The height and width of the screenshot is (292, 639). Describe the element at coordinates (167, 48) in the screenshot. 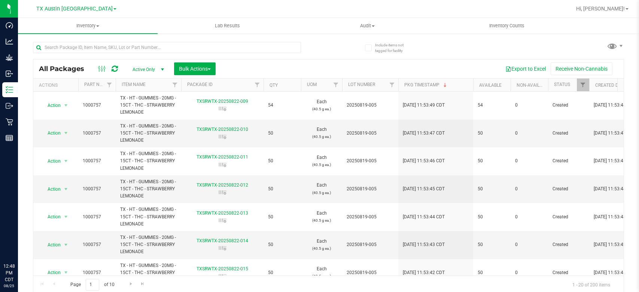

I see `input: Search Package ID, Item Name, SKU, Lot or Part Number...` at that location.